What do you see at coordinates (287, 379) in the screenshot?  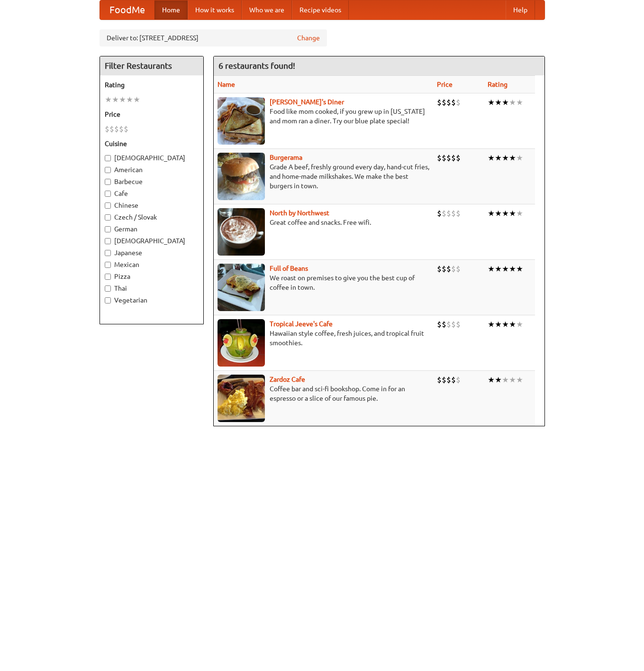 I see `a: Zardoz Cafe` at bounding box center [287, 379].